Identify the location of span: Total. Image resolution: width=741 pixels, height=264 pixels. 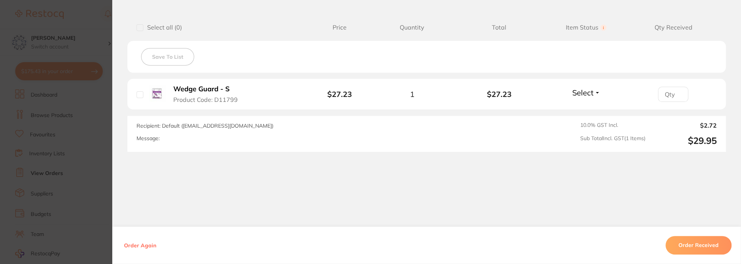
(499, 27).